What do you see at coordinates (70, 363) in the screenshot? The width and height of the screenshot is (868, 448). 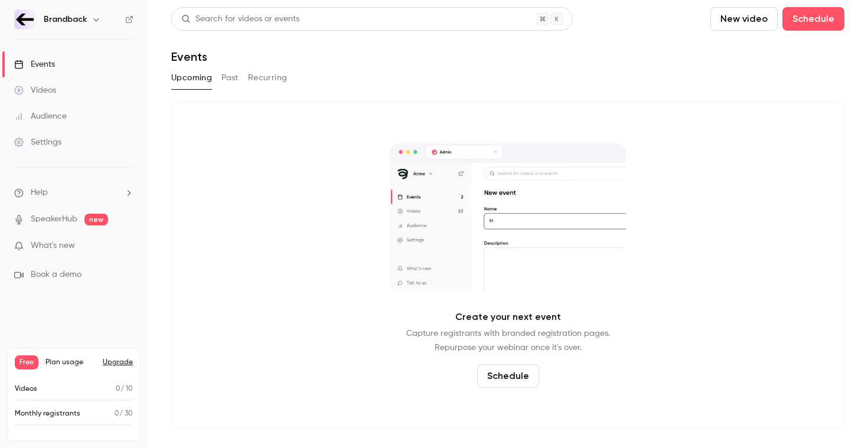 I see `span: Plan usage` at bounding box center [70, 363].